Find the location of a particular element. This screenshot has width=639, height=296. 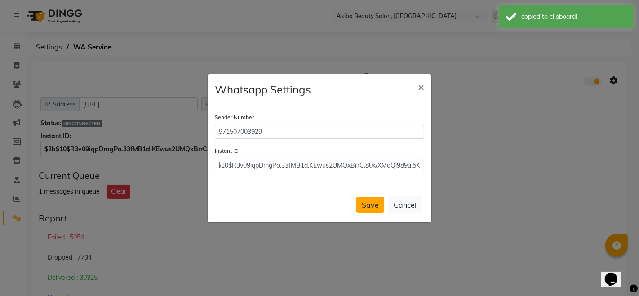

div: copied to clipboard! is located at coordinates (574, 17).